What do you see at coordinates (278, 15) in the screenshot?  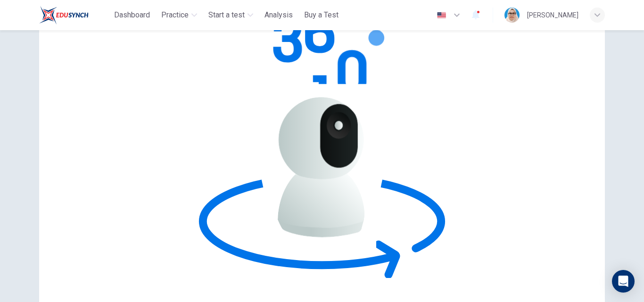 I see `a: Analysis` at bounding box center [278, 15].